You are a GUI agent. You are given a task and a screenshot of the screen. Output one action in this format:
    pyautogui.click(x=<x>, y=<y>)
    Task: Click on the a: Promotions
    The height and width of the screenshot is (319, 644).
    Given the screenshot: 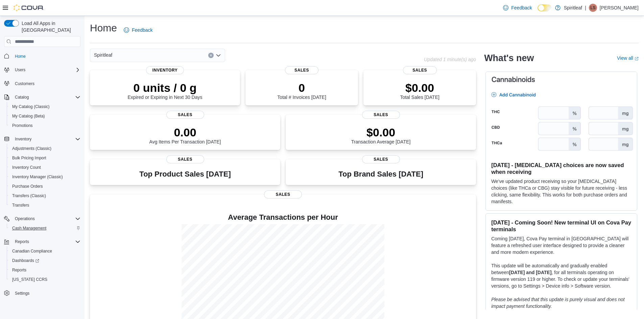 What is the action you would take?
    pyautogui.click(x=22, y=125)
    